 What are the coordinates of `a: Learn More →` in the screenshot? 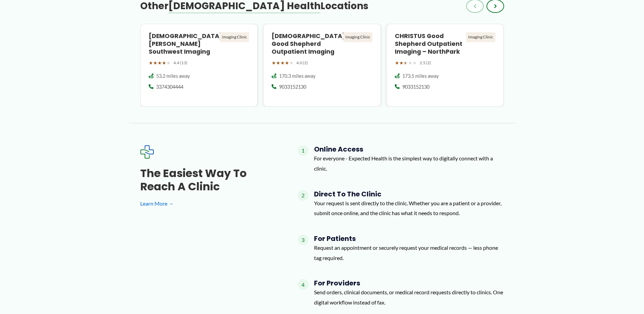 It's located at (208, 203).